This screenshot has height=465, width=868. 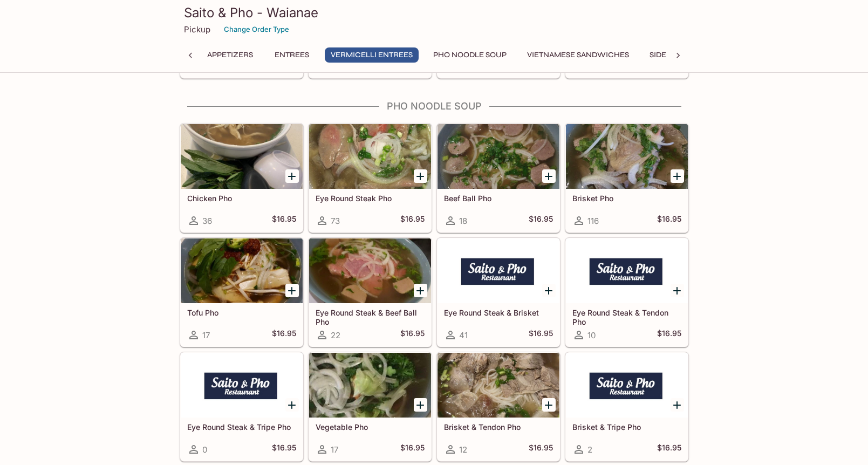 What do you see at coordinates (229, 55) in the screenshot?
I see `button: Appetizers` at bounding box center [229, 55].